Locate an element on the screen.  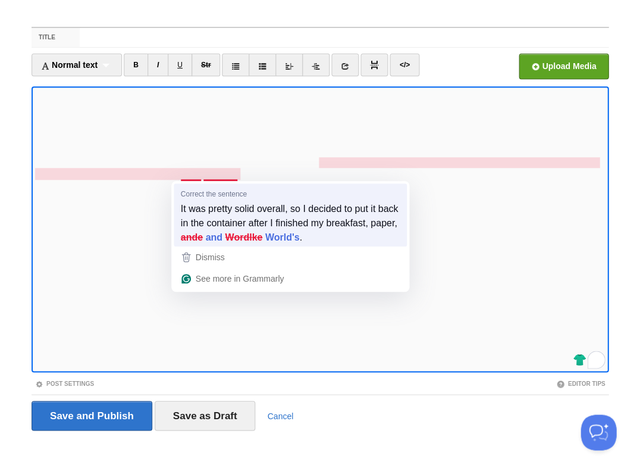
a: Editor Tips is located at coordinates (581, 383).